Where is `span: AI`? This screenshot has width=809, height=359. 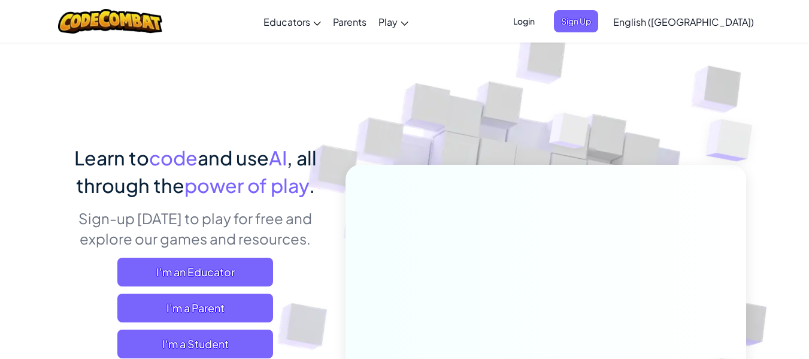 span: AI is located at coordinates (278, 157).